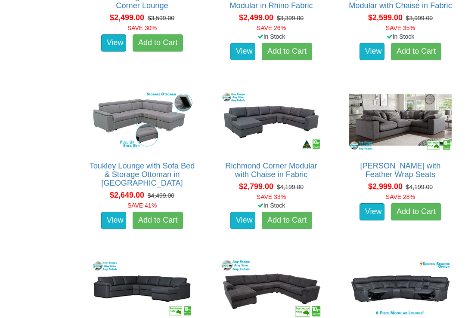  I want to click on del: $4,499.00, so click(161, 196).